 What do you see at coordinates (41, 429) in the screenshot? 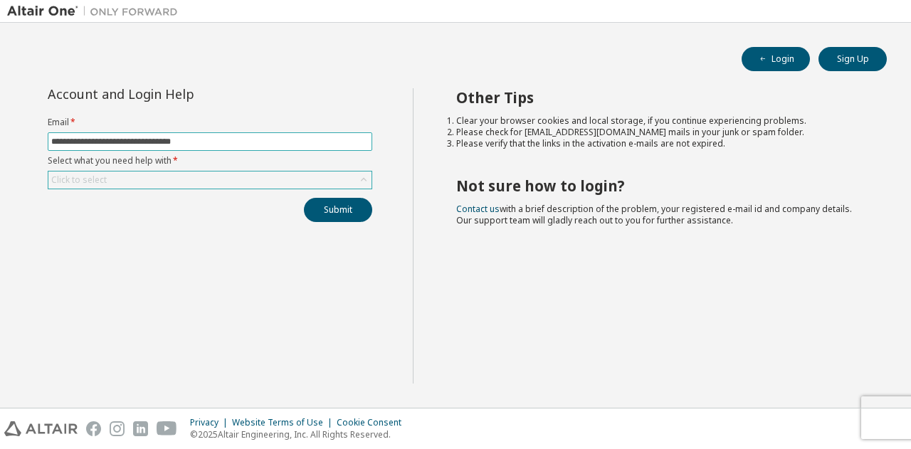
I see `img: altair_logo.svg` at bounding box center [41, 429].